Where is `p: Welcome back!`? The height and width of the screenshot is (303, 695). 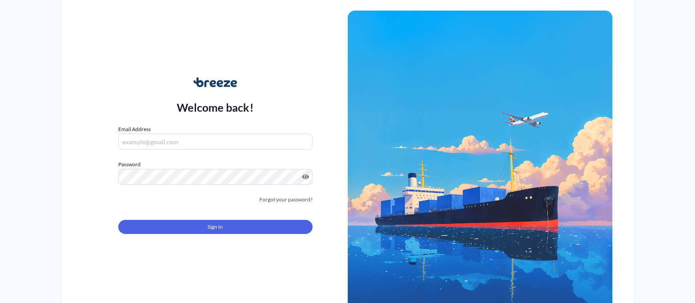 p: Welcome back! is located at coordinates (215, 107).